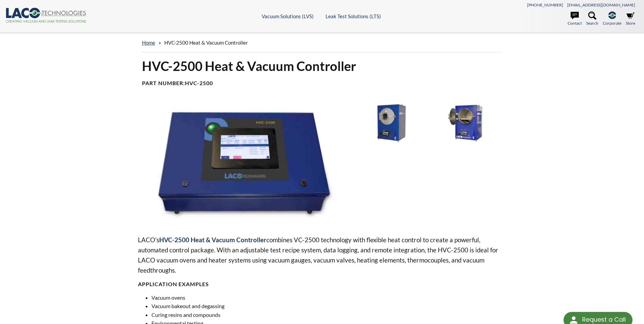 The image size is (644, 324). I want to click on a: Contact, so click(575, 19).